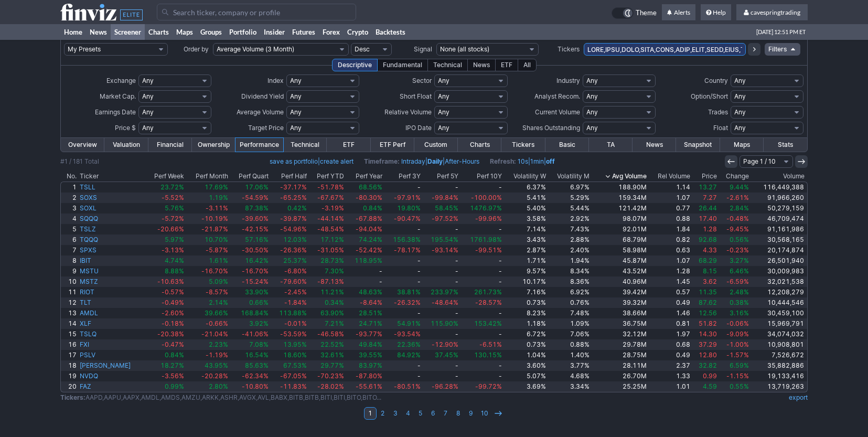  What do you see at coordinates (441, 197) in the screenshot?
I see `a: -99.84%` at bounding box center [441, 197].